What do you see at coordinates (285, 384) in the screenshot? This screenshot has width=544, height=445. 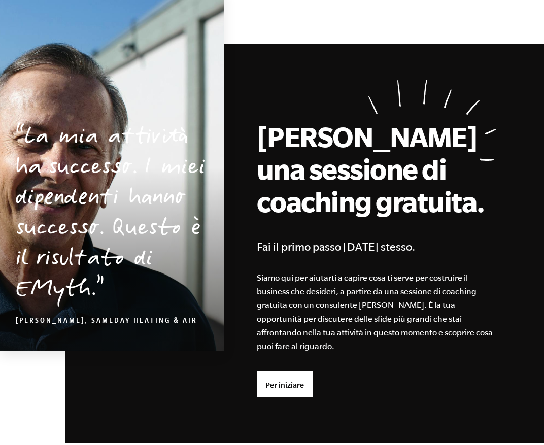 I see `a: Per iniziare` at bounding box center [285, 384].